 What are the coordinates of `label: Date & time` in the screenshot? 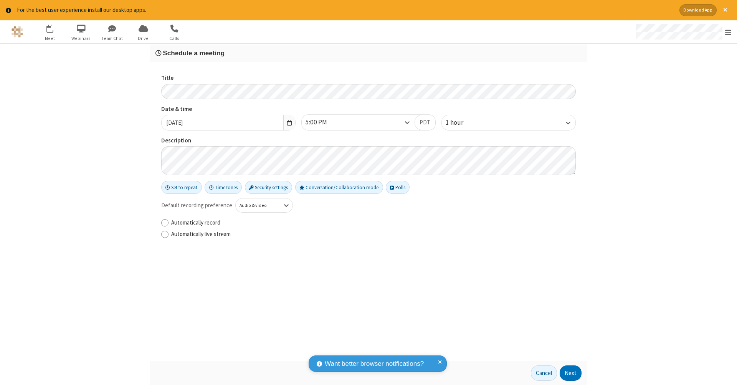 It's located at (228, 109).